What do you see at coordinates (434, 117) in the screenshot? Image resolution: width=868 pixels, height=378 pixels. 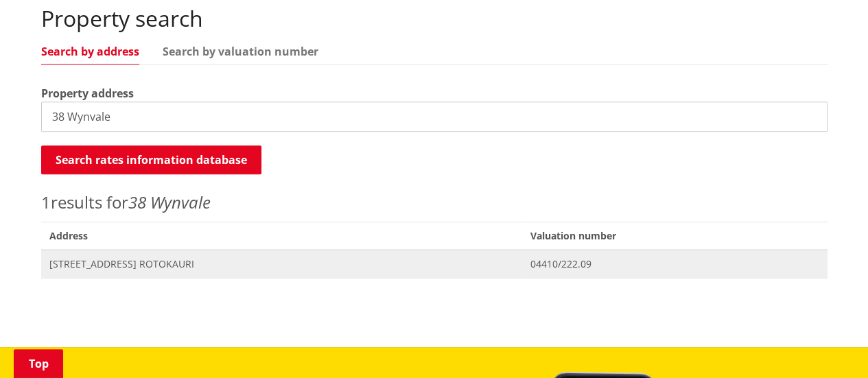 I see `input: e.g. Duke Street NGARUAWAHIA` at bounding box center [434, 117].